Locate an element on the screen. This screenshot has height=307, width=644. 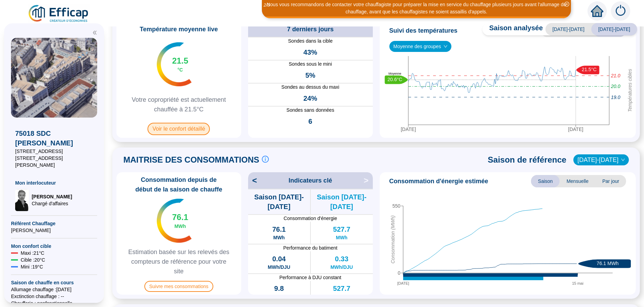
tspan: Consommation (MWh) is located at coordinates (392, 239).